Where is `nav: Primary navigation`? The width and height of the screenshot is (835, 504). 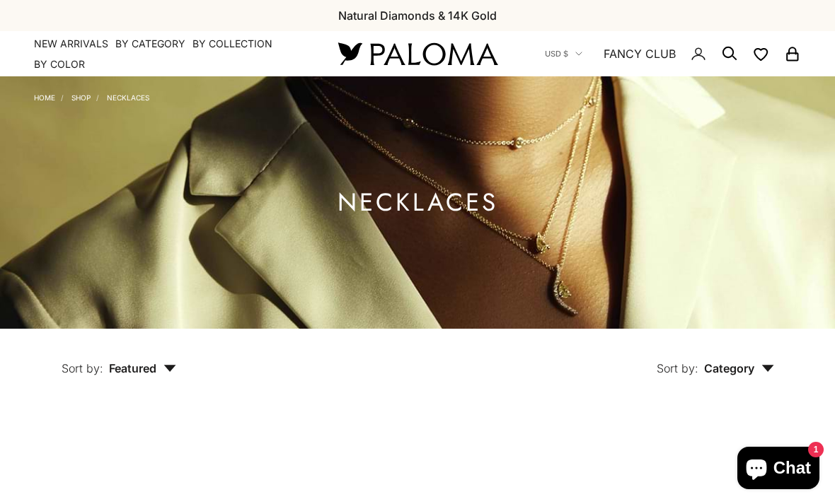
nav: Primary navigation is located at coordinates (169, 54).